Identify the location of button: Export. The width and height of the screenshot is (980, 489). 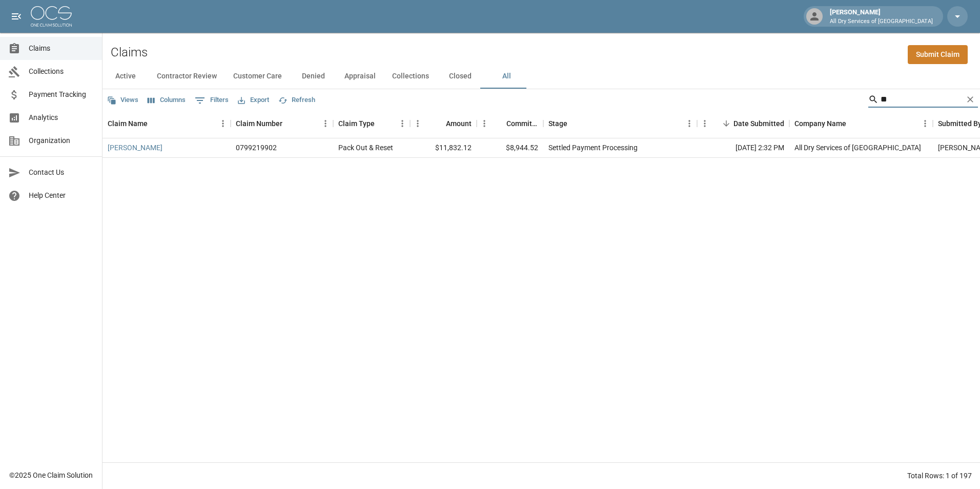
(253, 100).